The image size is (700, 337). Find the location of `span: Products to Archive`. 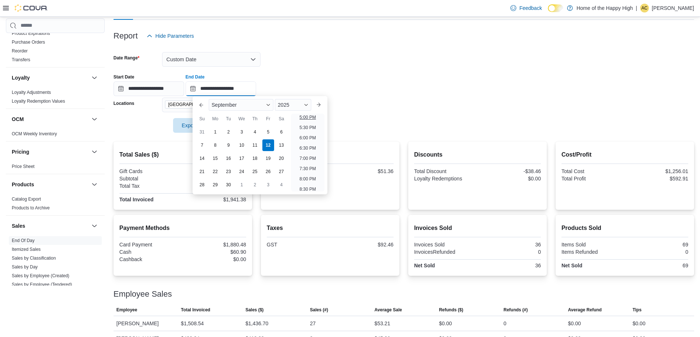

span: Products to Archive is located at coordinates (30, 208).